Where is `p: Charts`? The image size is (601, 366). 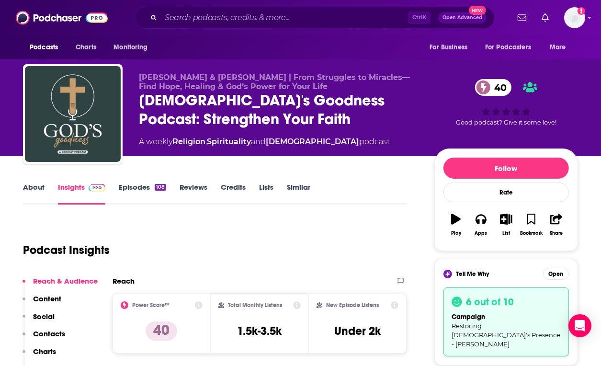 p: Charts is located at coordinates (45, 351).